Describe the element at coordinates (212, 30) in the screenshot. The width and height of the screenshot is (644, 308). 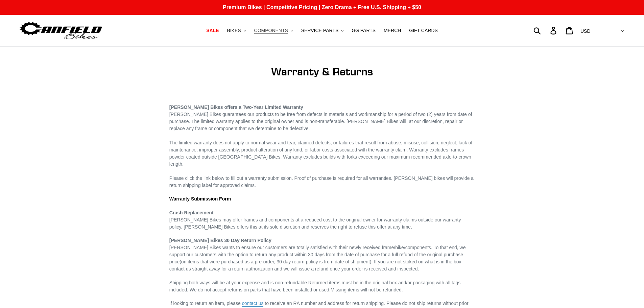
I see `a: SALE` at that location.